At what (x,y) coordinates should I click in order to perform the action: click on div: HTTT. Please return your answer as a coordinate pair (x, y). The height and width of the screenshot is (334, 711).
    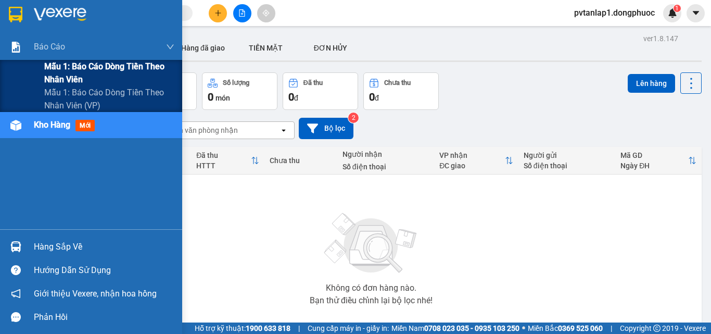
    Looking at the image, I should click on (223, 166).